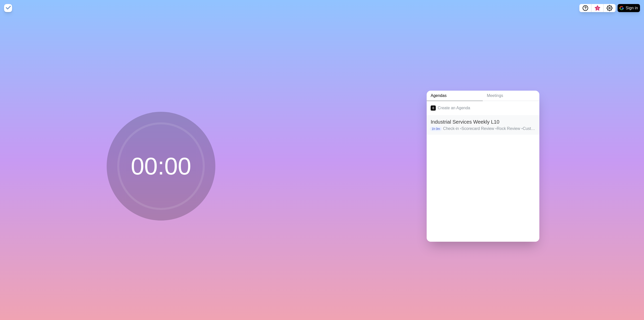 This screenshot has width=644, height=320. What do you see at coordinates (586, 8) in the screenshot?
I see `button: Help` at bounding box center [586, 8].